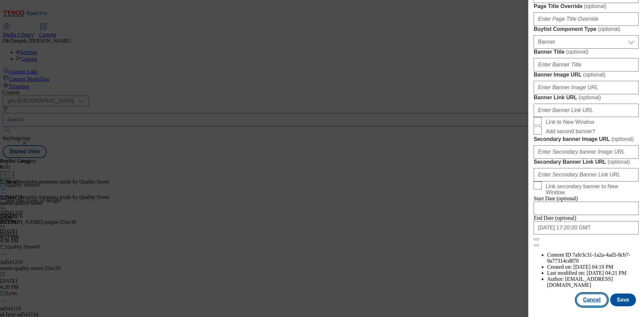 This screenshot has width=644, height=317. Describe the element at coordinates (536, 239) in the screenshot. I see `button: Close` at that location.